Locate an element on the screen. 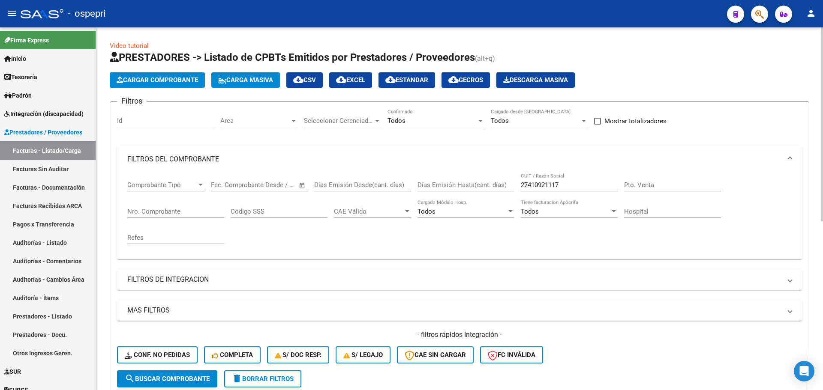 This screenshot has height=390, width=823. button: S/ legajo is located at coordinates (363, 355).